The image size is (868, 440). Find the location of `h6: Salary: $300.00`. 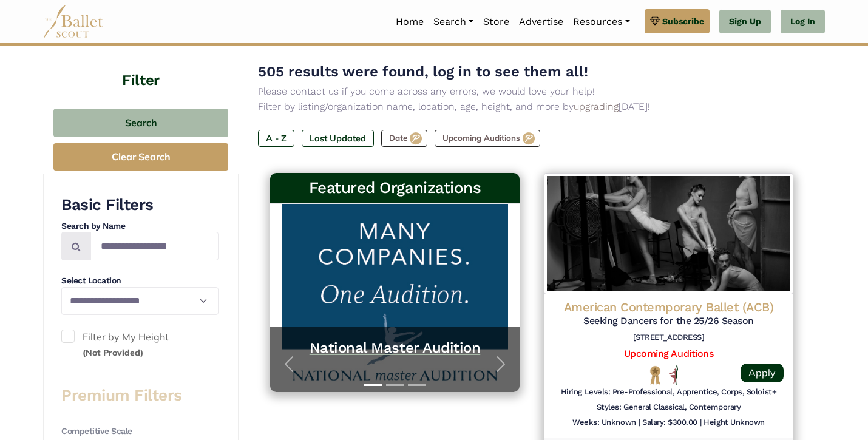

h6: Salary: $300.00 is located at coordinates (669, 422).